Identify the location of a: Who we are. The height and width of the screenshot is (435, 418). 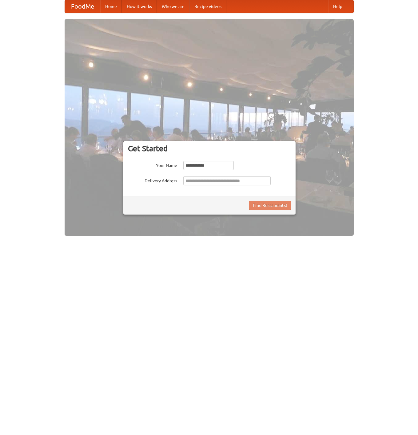
(173, 6).